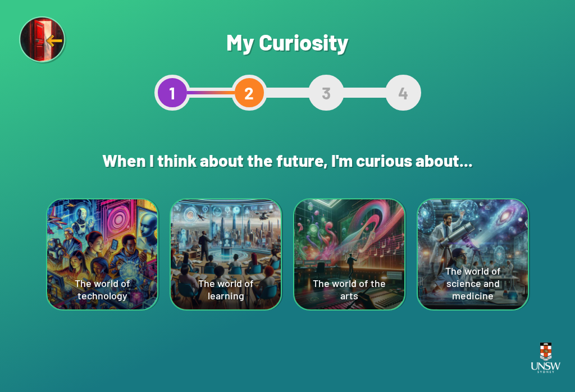  What do you see at coordinates (172, 93) in the screenshot?
I see `div: 1` at bounding box center [172, 93].